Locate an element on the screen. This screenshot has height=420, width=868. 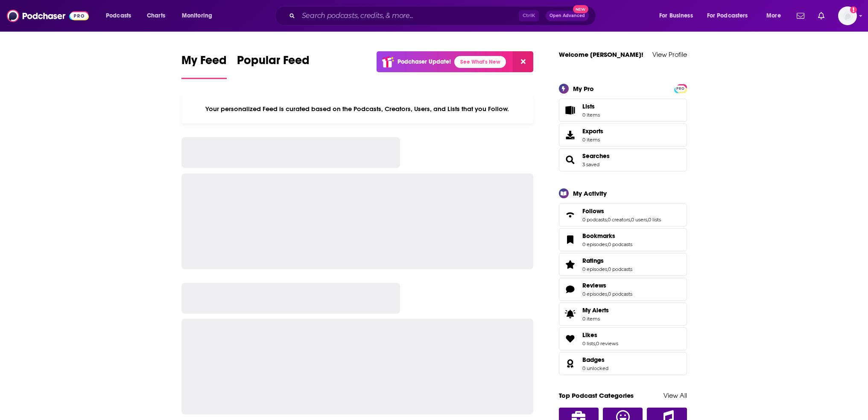
span: Logged in as tmathaidavis is located at coordinates (847, 16).